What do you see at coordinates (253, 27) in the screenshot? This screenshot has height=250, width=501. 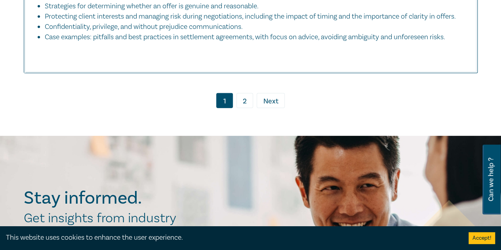 I see `li: Confidentiality, privilege, and without prejudice communications.` at bounding box center [253, 27].